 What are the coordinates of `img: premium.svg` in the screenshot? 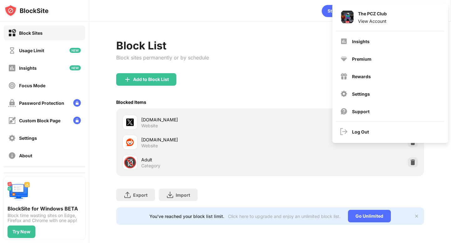 It's located at (344, 59).